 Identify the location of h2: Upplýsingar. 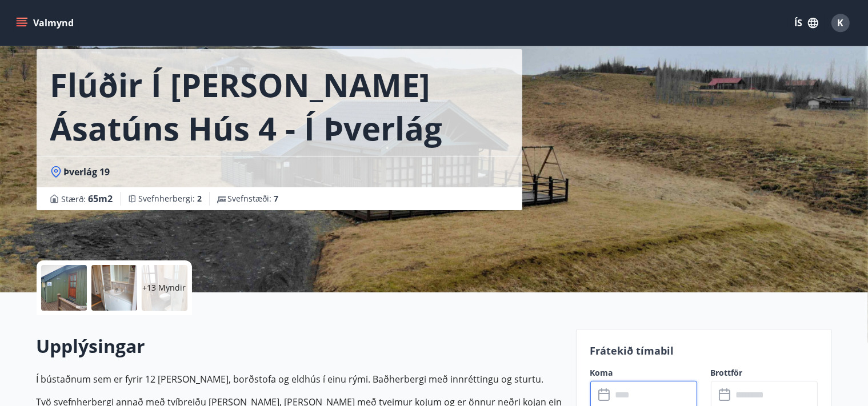
(299, 346).